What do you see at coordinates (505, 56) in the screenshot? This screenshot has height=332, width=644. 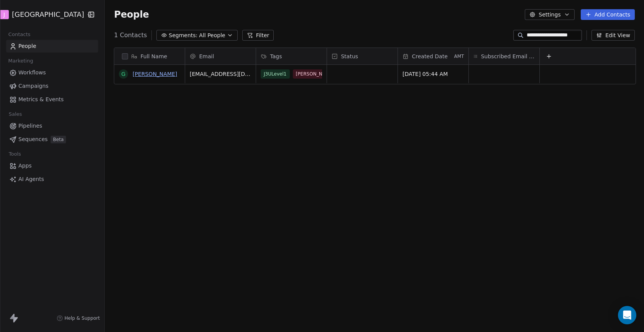 I see `div: Subscribed Email Categories` at bounding box center [505, 56].